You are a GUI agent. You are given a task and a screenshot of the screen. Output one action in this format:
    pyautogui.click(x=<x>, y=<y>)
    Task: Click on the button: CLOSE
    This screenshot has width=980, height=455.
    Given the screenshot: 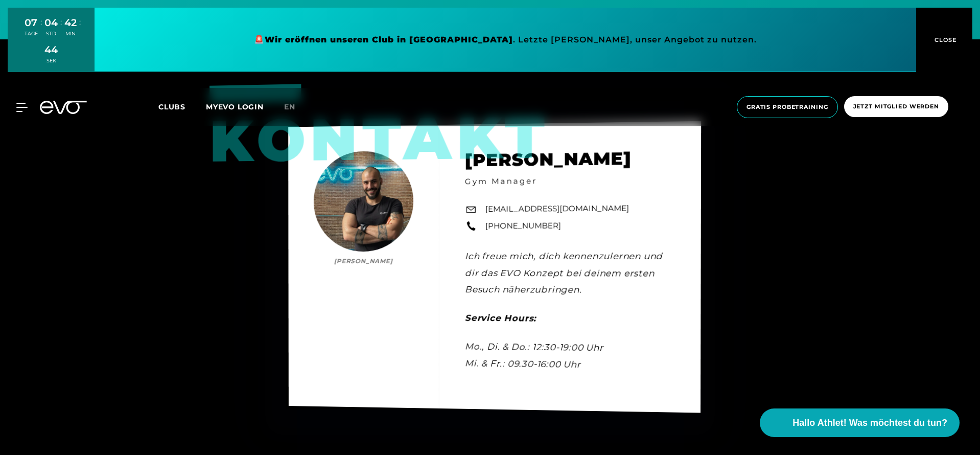 What is the action you would take?
    pyautogui.click(x=945, y=40)
    